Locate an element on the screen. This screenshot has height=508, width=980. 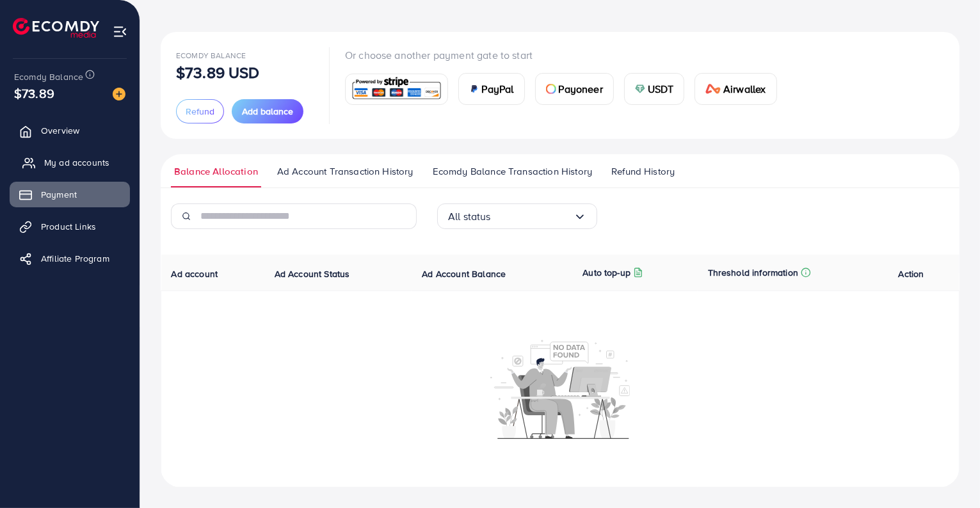
p: Threshold information is located at coordinates (752, 272).